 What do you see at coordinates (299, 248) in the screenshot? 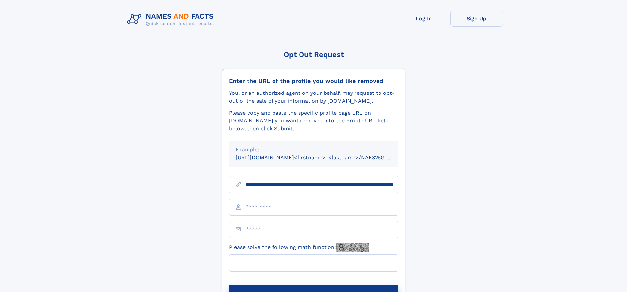
I see `label: Please solve the following math function:` at bounding box center [299, 248].